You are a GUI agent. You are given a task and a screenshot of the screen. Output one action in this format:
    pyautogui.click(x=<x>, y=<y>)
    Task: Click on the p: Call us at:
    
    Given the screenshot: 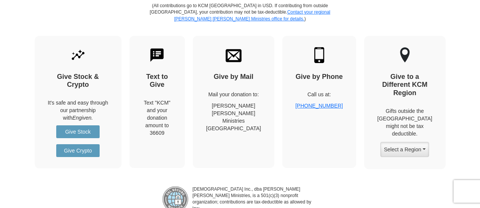 What is the action you would take?
    pyautogui.click(x=319, y=94)
    